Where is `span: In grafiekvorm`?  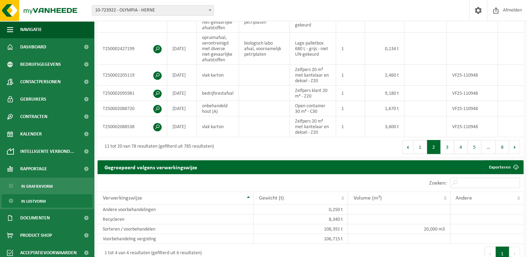 span: In grafiekvorm is located at coordinates (37, 186).